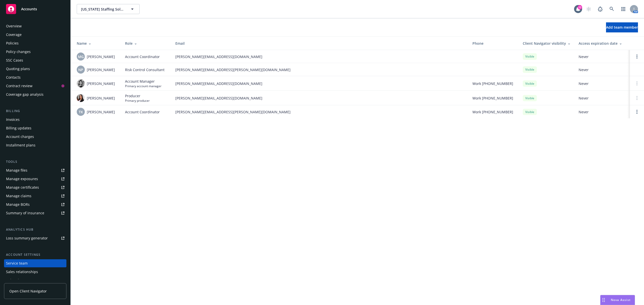 The width and height of the screenshot is (644, 305). Describe the element at coordinates (35, 94) in the screenshot. I see `a: Coverage gap analysis` at that location.